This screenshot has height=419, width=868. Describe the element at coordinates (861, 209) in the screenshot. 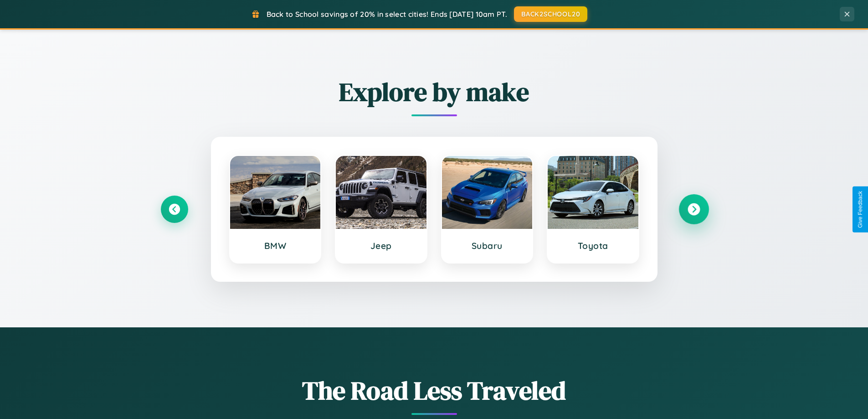

I see `div: Give Feedback` at that location.